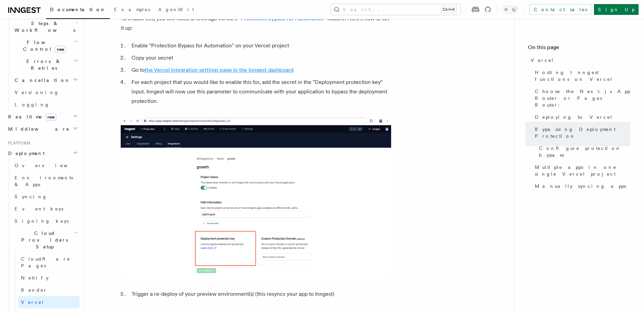  Describe the element at coordinates (510, 9) in the screenshot. I see `button: Toggle dark mode` at that location.